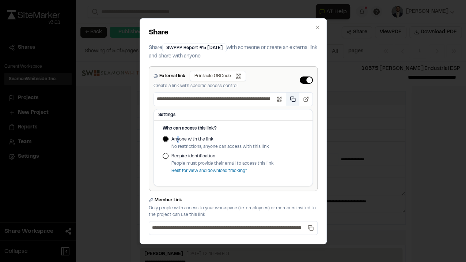 Image resolution: width=466 pixels, height=262 pixels. Describe the element at coordinates (168, 200) in the screenshot. I see `label: Member Link` at that location.